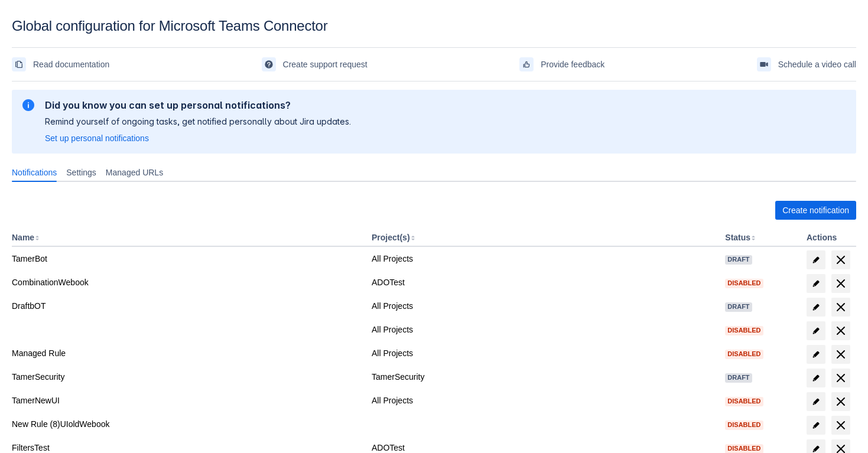  I want to click on span: videoCall, so click(764, 64).